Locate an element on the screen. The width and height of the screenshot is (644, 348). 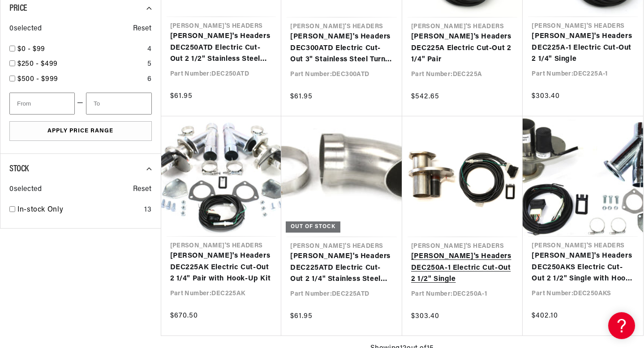
span: $500 - $999 is located at coordinates (38, 79).